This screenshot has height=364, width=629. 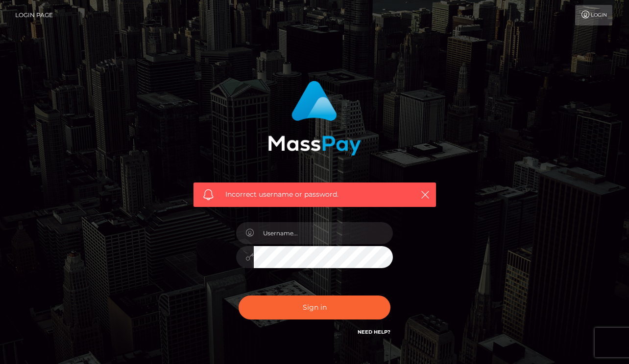 What do you see at coordinates (315, 307) in the screenshot?
I see `button: Sign in` at bounding box center [315, 307].